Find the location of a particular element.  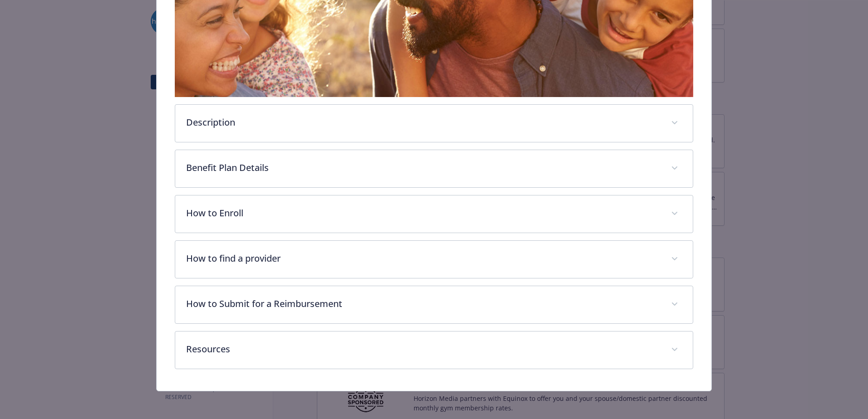

p: Resources is located at coordinates (423, 350).